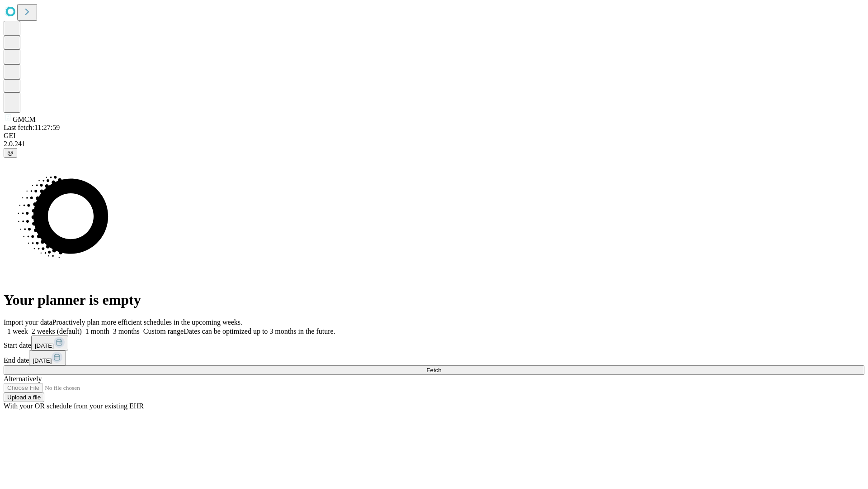 Image resolution: width=868 pixels, height=489 pixels. What do you see at coordinates (434, 370) in the screenshot?
I see `span: Fetch` at bounding box center [434, 370].